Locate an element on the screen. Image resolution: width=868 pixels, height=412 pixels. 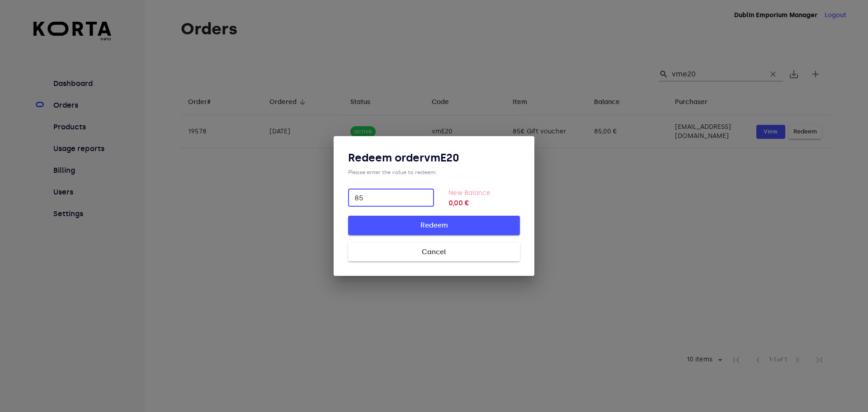
label: New Balance is located at coordinates (469, 193).